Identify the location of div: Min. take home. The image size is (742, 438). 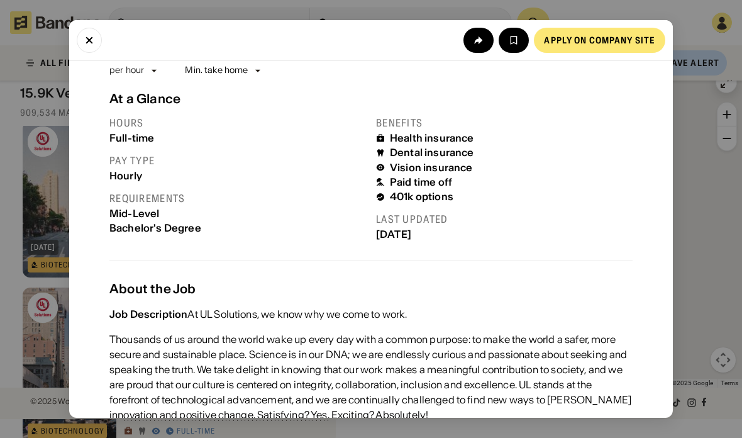
(224, 70).